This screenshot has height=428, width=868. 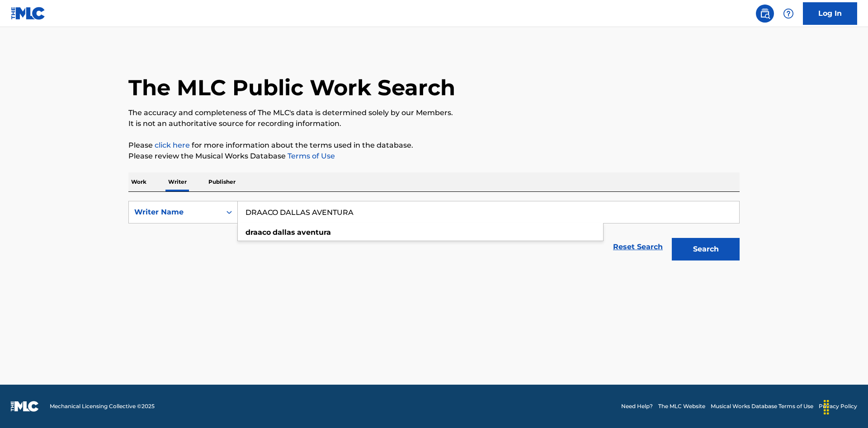 What do you see at coordinates (682, 406) in the screenshot?
I see `a: The MLC Website` at bounding box center [682, 406].